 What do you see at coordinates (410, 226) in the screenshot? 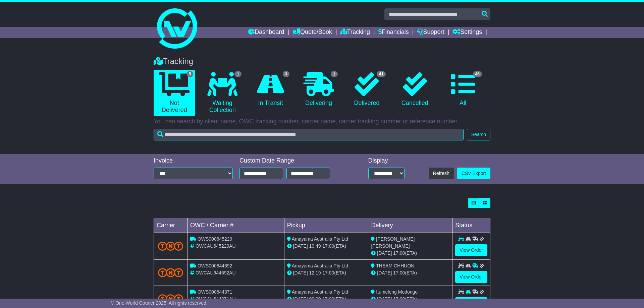
I see `td: Delivery` at bounding box center [410, 226].